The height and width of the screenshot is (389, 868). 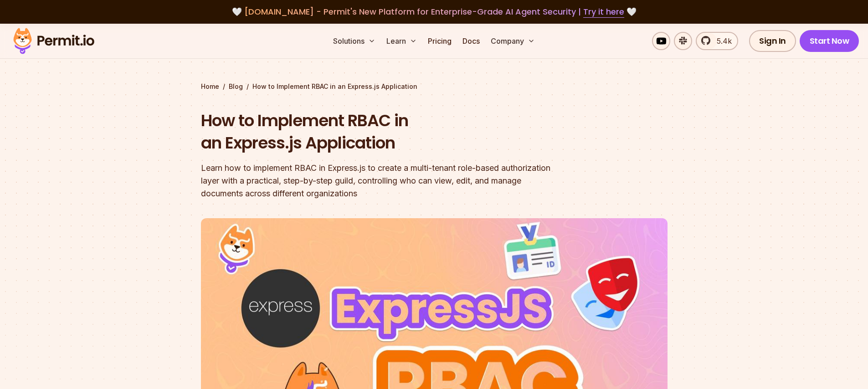 What do you see at coordinates (439, 41) in the screenshot?
I see `a: Pricing` at bounding box center [439, 41].